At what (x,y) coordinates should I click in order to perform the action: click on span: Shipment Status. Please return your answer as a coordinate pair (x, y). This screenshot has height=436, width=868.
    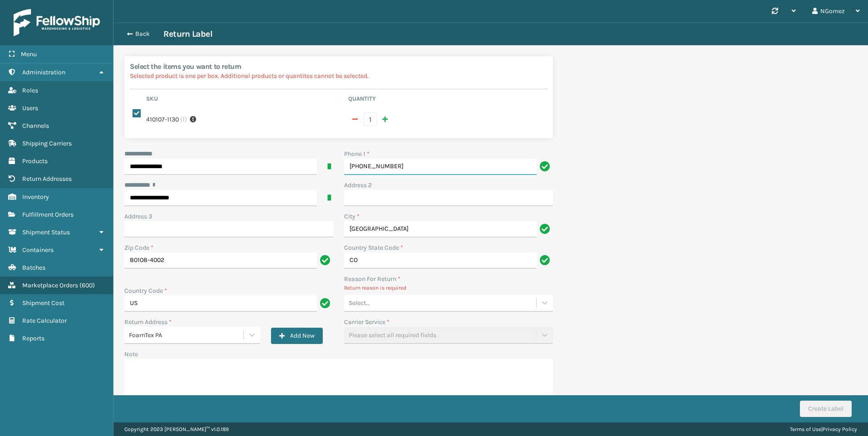
    Looking at the image, I should click on (46, 232).